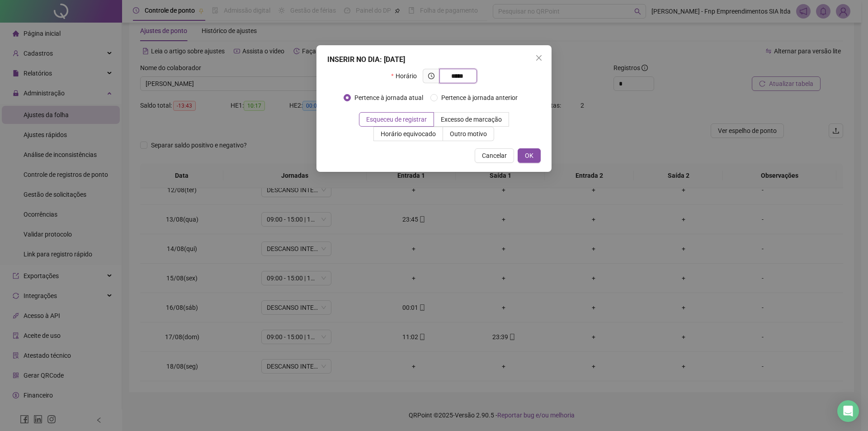  What do you see at coordinates (431, 76) in the screenshot?
I see `span: clock-circle` at bounding box center [431, 76].